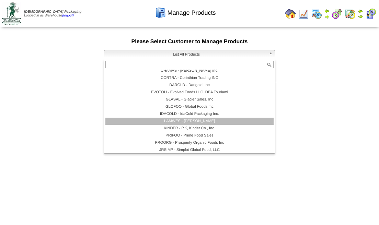  Describe the element at coordinates (337, 14) in the screenshot. I see `img: calendarblend.gif` at that location.